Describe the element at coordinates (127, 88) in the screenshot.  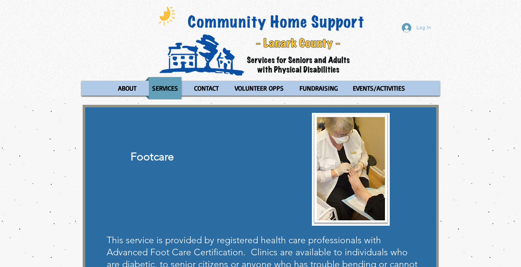
I see `a: ABOUT` at that location.